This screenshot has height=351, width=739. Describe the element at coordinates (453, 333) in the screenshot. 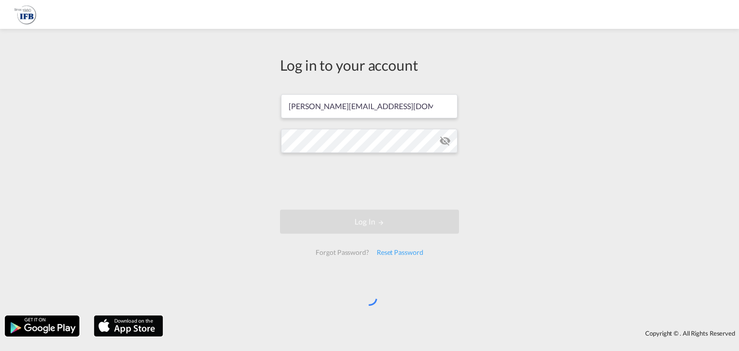

I see `div: Copyright © . All Rights Reserved` at that location.